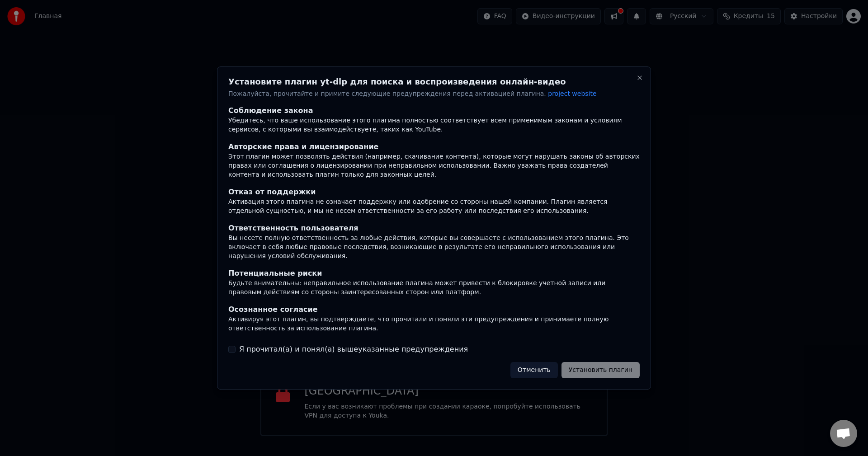 Image resolution: width=868 pixels, height=456 pixels. Describe the element at coordinates (434, 111) in the screenshot. I see `div: Соблюдение закона` at that location.